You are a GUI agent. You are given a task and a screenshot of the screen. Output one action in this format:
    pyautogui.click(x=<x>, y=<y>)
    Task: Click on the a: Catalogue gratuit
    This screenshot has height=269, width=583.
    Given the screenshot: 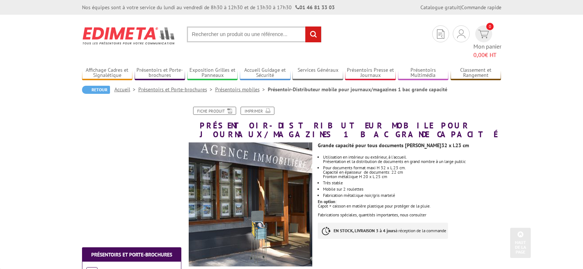 What is the action you would take?
    pyautogui.click(x=441, y=7)
    